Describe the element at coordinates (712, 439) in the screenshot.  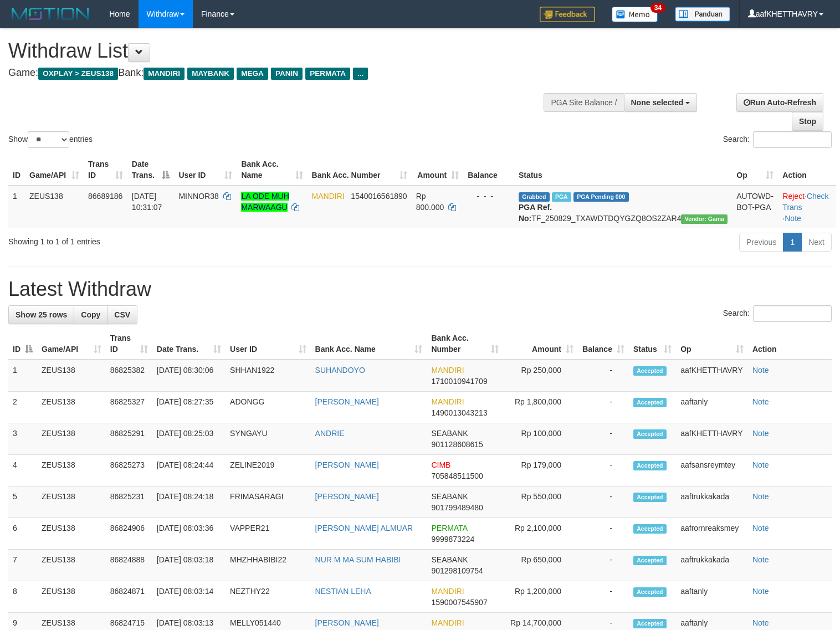
I see `td: aafKHETTHAVRY` at that location.